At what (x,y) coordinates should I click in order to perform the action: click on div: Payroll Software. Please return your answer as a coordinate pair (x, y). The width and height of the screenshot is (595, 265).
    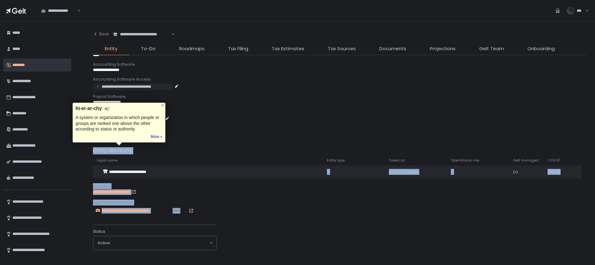
    Looking at the image, I should click on (340, 97).